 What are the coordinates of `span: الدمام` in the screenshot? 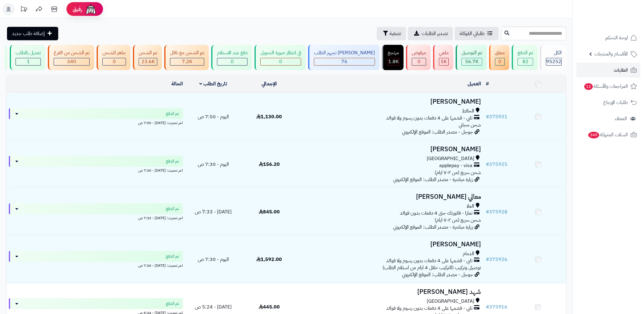 It's located at (469, 254).